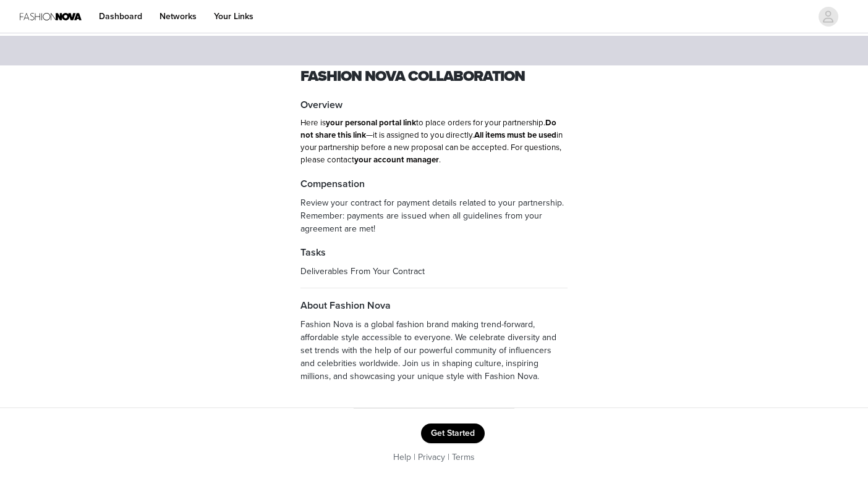  What do you see at coordinates (178, 16) in the screenshot?
I see `a: Networks` at bounding box center [178, 16].